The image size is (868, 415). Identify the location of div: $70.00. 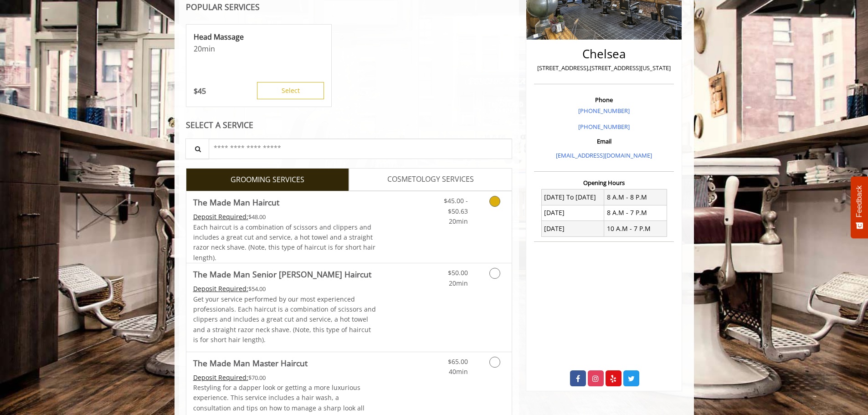
(284, 377).